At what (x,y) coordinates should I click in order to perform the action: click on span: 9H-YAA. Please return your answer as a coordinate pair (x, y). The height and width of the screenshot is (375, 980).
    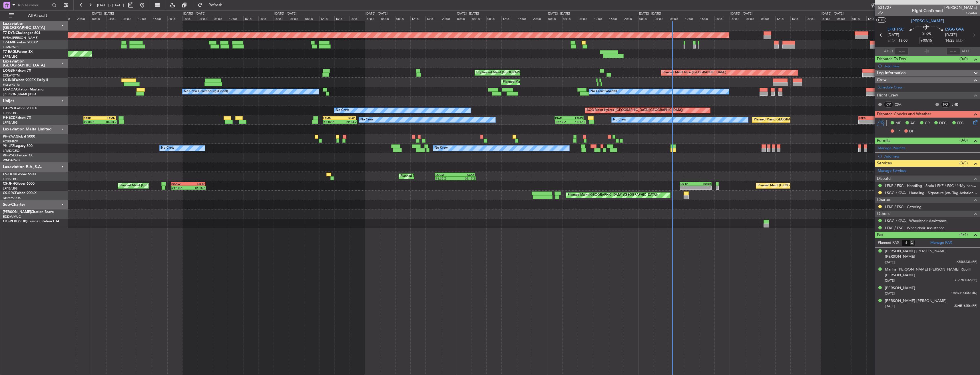
    Looking at the image, I should click on (9, 137).